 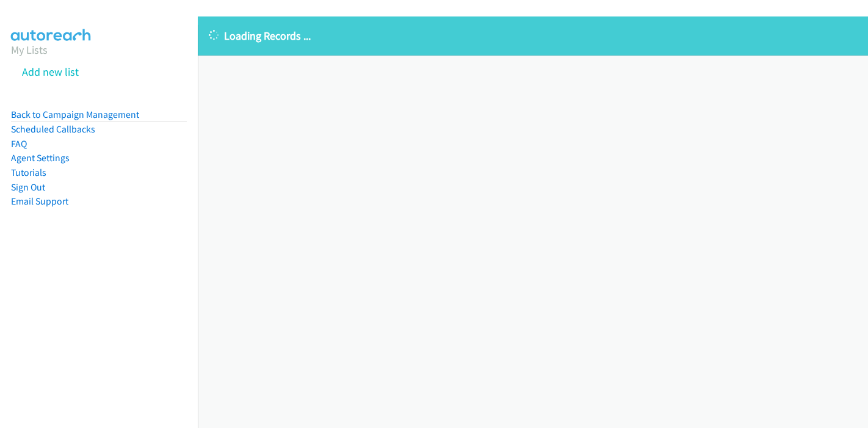 What do you see at coordinates (40, 201) in the screenshot?
I see `a: Email Support` at bounding box center [40, 201].